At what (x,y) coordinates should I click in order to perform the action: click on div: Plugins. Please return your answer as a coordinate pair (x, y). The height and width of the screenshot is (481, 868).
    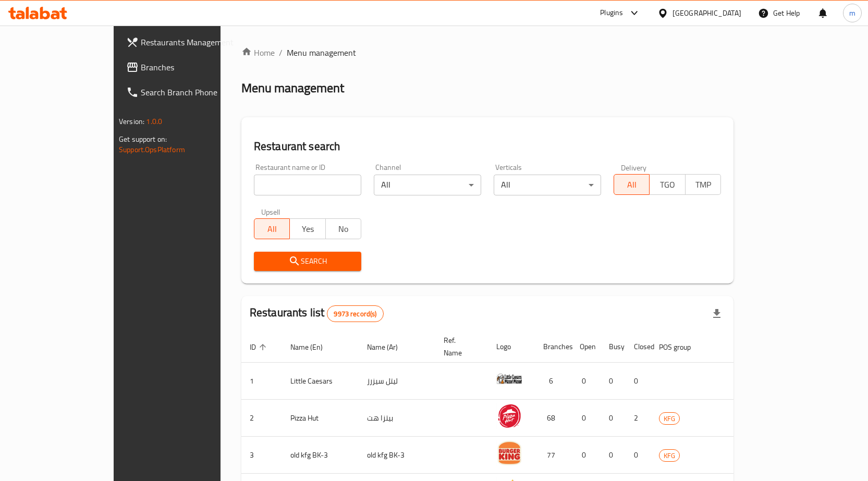
    Looking at the image, I should click on (612, 13).